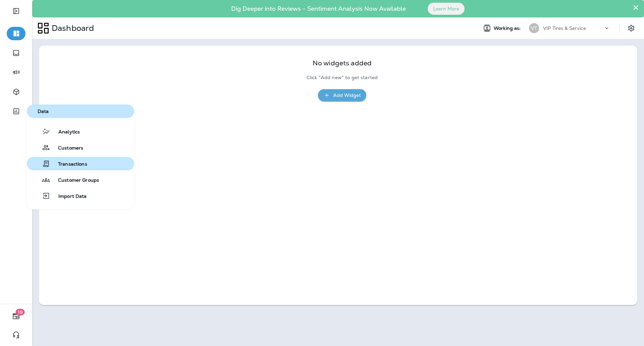 This screenshot has height=346, width=644. I want to click on p: Dig Deeper into Reviews - Sentiment Analysis Now Available, so click(318, 9).